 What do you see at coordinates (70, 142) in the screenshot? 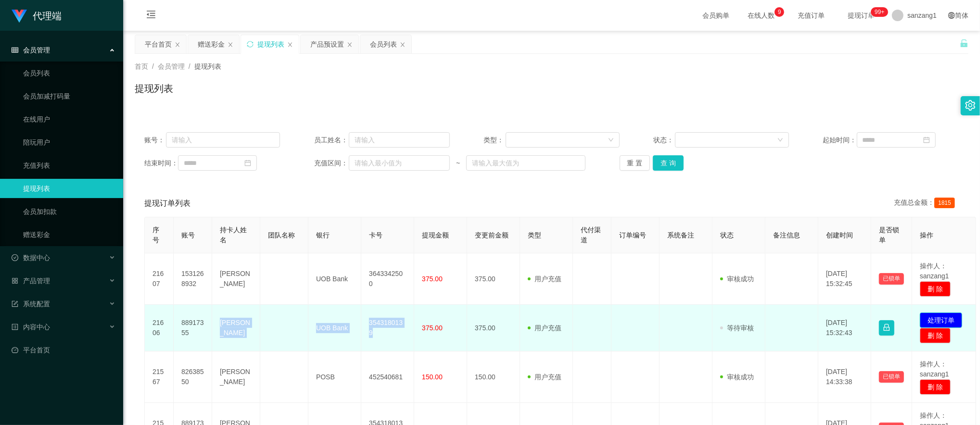
I see `a: 陪玩用户` at bounding box center [70, 142].